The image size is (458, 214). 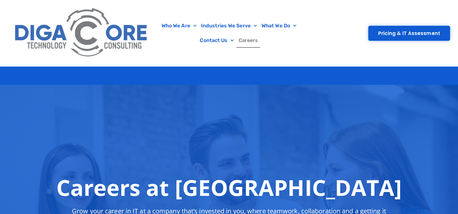 What do you see at coordinates (409, 33) in the screenshot?
I see `span: Pricing & IT Assessment` at bounding box center [409, 33].